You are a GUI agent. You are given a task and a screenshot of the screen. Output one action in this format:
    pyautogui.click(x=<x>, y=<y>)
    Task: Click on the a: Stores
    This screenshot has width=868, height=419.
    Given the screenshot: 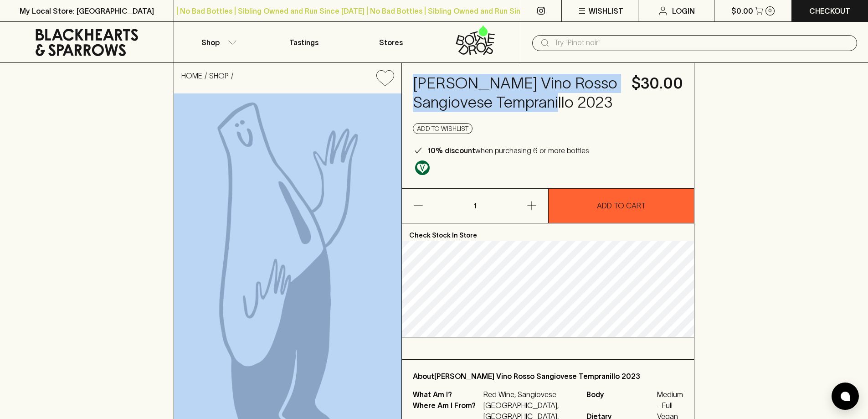 What is the action you would take?
    pyautogui.click(x=391, y=42)
    